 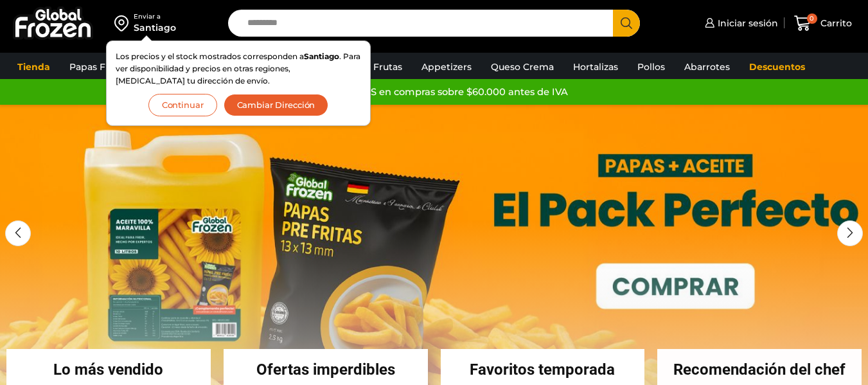 I want to click on h2: Ofertas imperdibles, so click(x=326, y=369).